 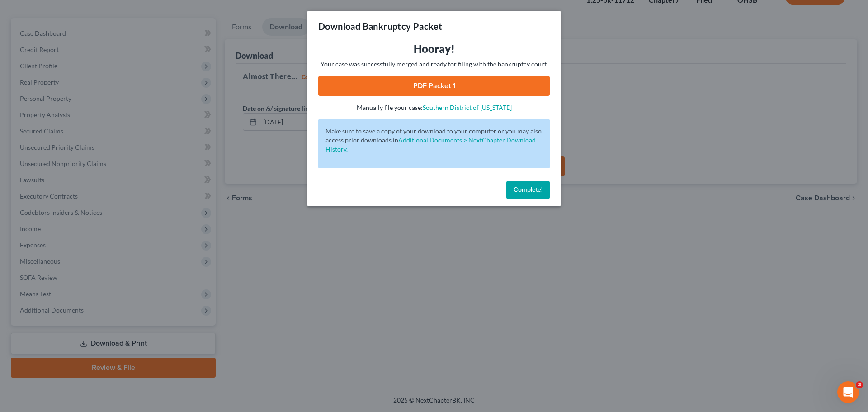 What do you see at coordinates (434, 86) in the screenshot?
I see `a: PDF Packet 1` at bounding box center [434, 86].